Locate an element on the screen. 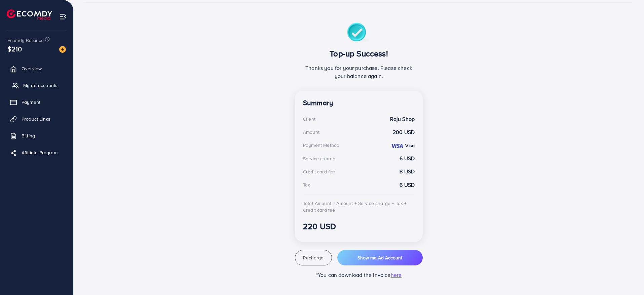 The height and width of the screenshot is (295, 644). h3: 220 USD is located at coordinates (359, 227).